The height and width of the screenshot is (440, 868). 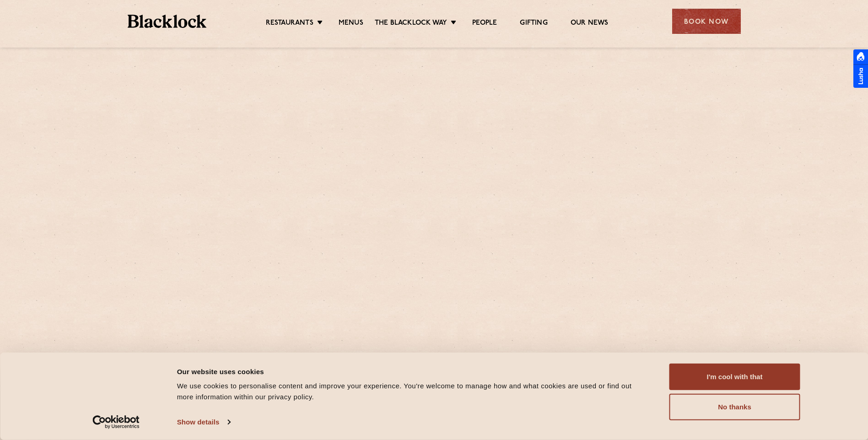 What do you see at coordinates (351, 24) in the screenshot?
I see `a: Menus` at bounding box center [351, 24].